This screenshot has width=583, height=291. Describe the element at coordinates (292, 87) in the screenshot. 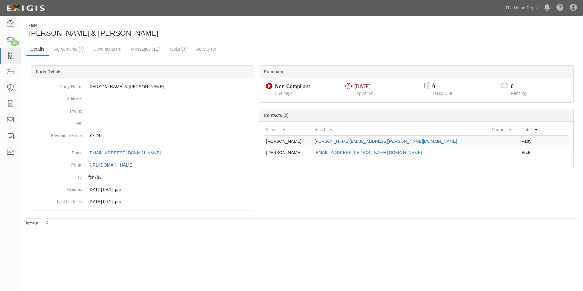

I see `div: Non-Compliant` at that location.